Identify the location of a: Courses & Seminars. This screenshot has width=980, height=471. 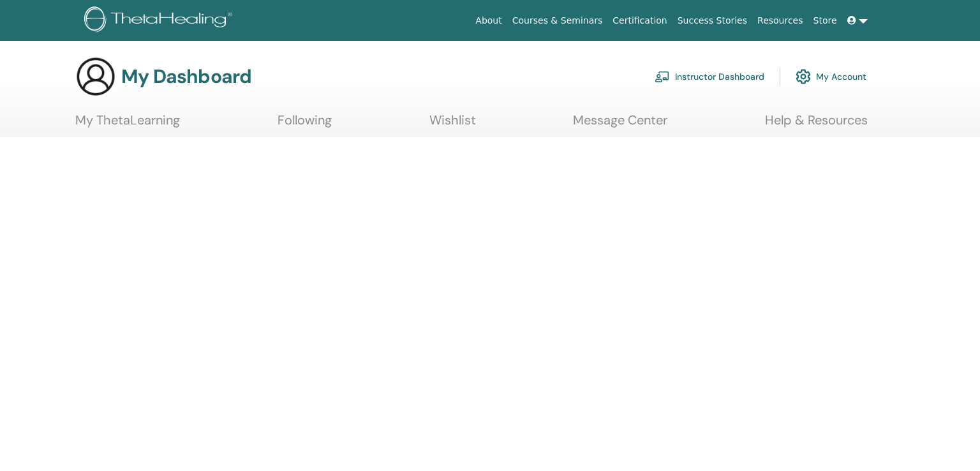
(558, 21).